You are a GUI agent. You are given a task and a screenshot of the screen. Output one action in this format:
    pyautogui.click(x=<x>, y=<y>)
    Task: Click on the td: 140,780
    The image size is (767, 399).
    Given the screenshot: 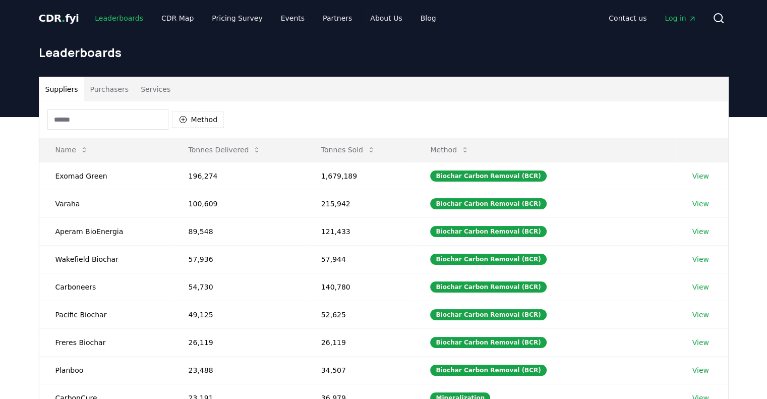 What is the action you would take?
    pyautogui.click(x=360, y=286)
    